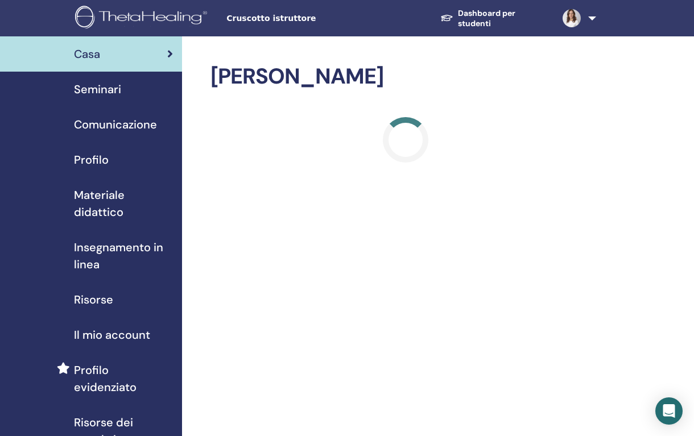  What do you see at coordinates (91, 160) in the screenshot?
I see `span: Profilo` at bounding box center [91, 160].